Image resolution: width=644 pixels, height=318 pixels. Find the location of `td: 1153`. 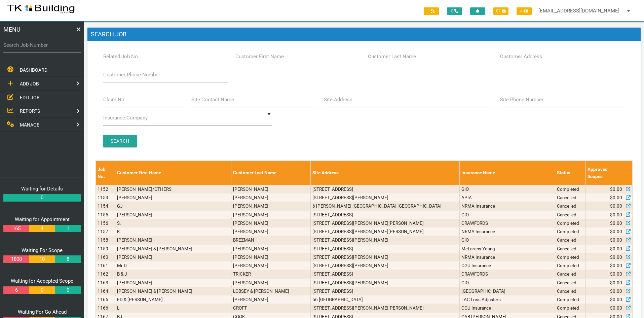

td: 1153 is located at coordinates (105, 197).